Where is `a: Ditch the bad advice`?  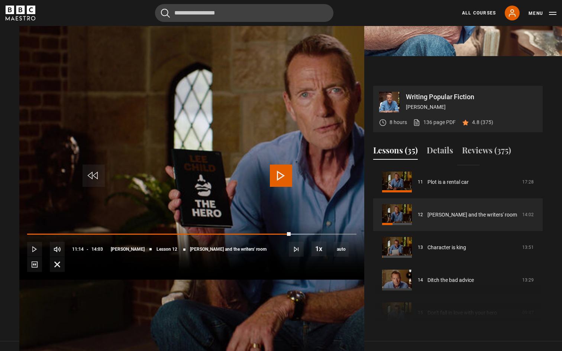
a: Ditch the bad advice is located at coordinates (450, 280).